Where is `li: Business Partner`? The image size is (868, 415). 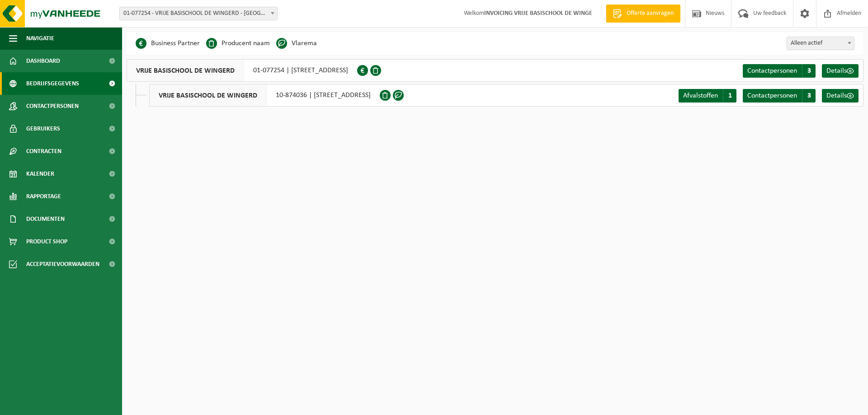
li: Business Partner is located at coordinates (168, 43).